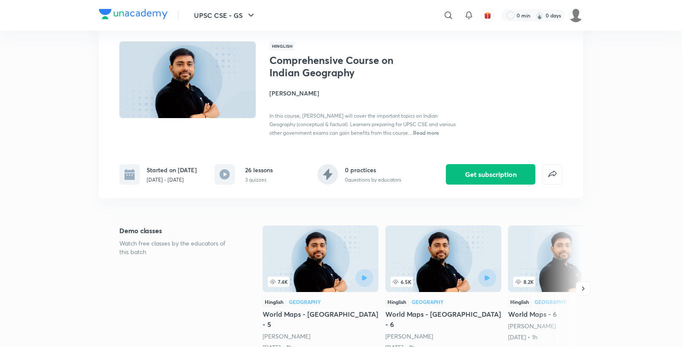 Image resolution: width=682 pixels, height=347 pixels. Describe the element at coordinates (373, 170) in the screenshot. I see `h6: 0 practices` at that location.